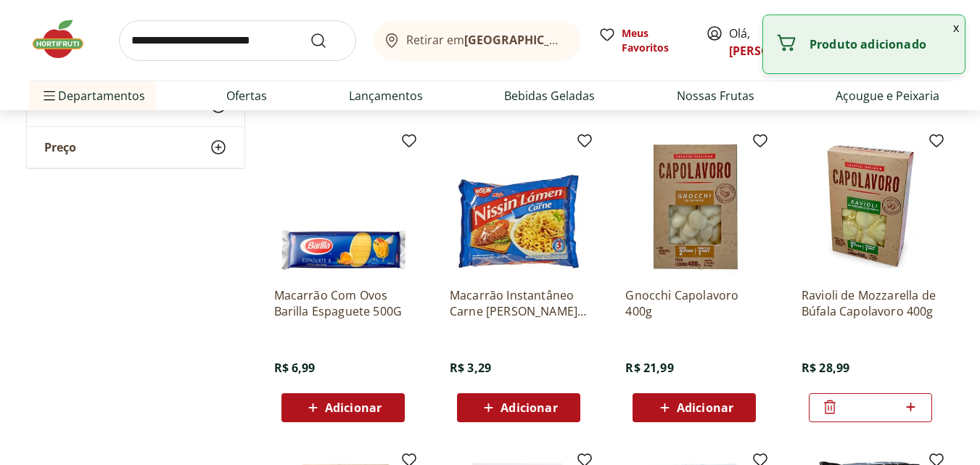  What do you see at coordinates (549, 96) in the screenshot?
I see `a: Bebidas Geladas` at bounding box center [549, 96].